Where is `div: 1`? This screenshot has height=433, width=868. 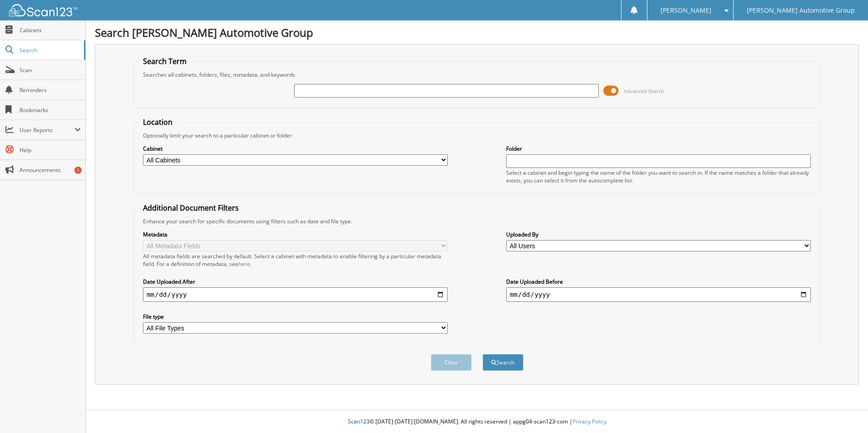
div: 1 is located at coordinates (78, 170).